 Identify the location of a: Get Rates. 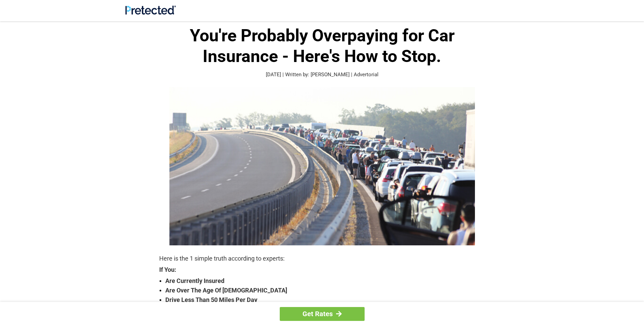
(322, 314).